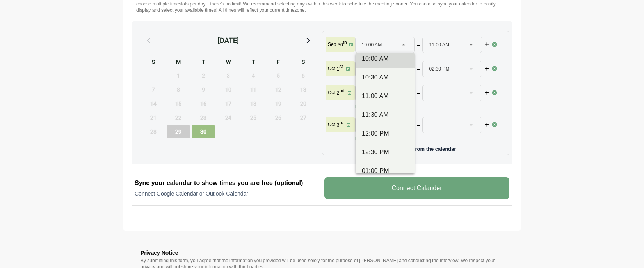  I want to click on span: Friday, September 12, 2025, so click(278, 89).